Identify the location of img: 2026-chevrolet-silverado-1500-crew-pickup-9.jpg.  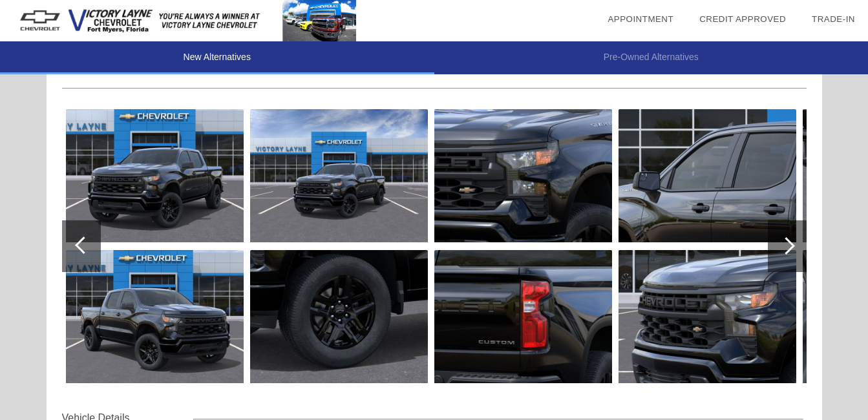
(339, 316).